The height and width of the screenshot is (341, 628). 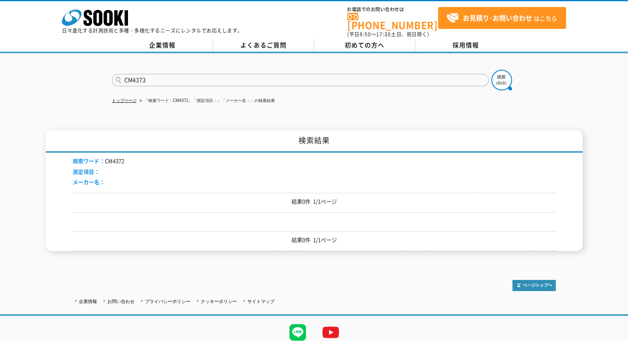 What do you see at coordinates (300, 80) in the screenshot?
I see `input: 商品名、型式、NETIS番号を入力してください` at bounding box center [300, 80].